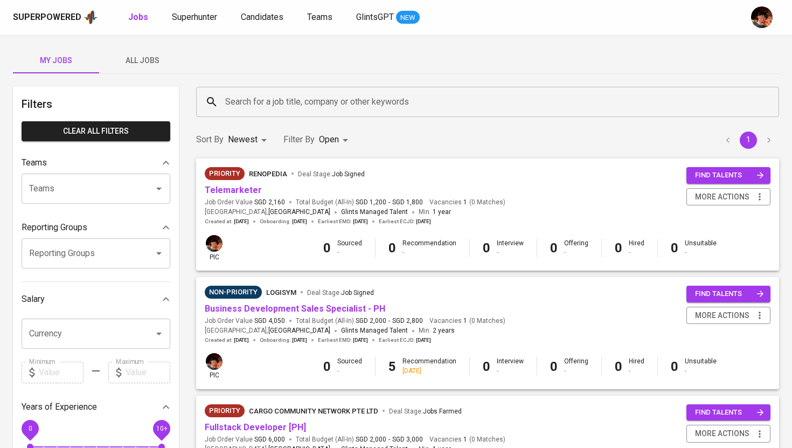  Describe the element at coordinates (728, 197) in the screenshot. I see `button: more actions` at that location.